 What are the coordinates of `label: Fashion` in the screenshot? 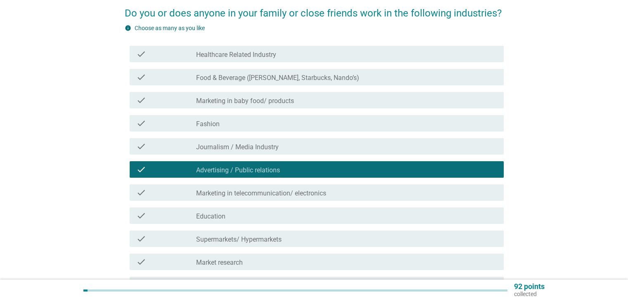 It's located at (208, 124).